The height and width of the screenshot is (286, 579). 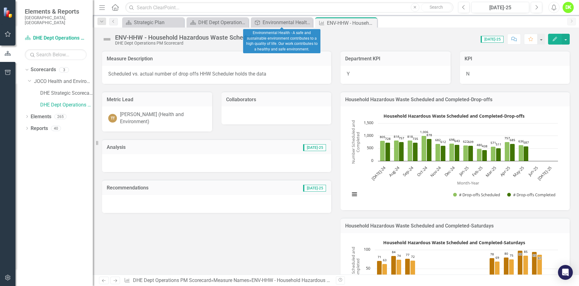 What do you see at coordinates (452, 140) in the screenshot?
I see `text: 698` at bounding box center [452, 140].